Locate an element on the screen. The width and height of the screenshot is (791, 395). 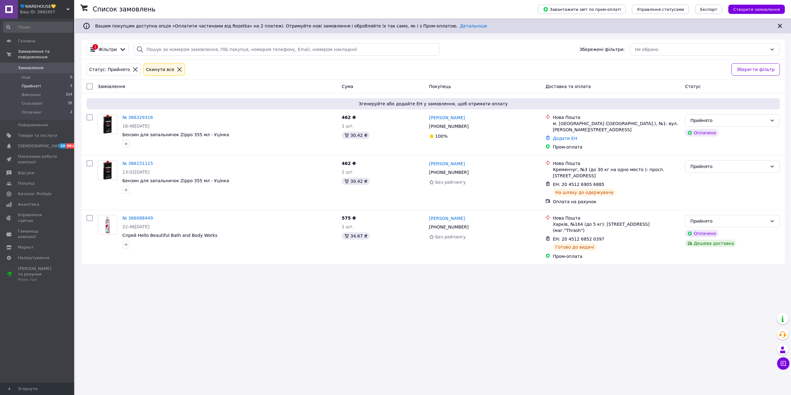
span: Оплачені is located at coordinates (31, 112).